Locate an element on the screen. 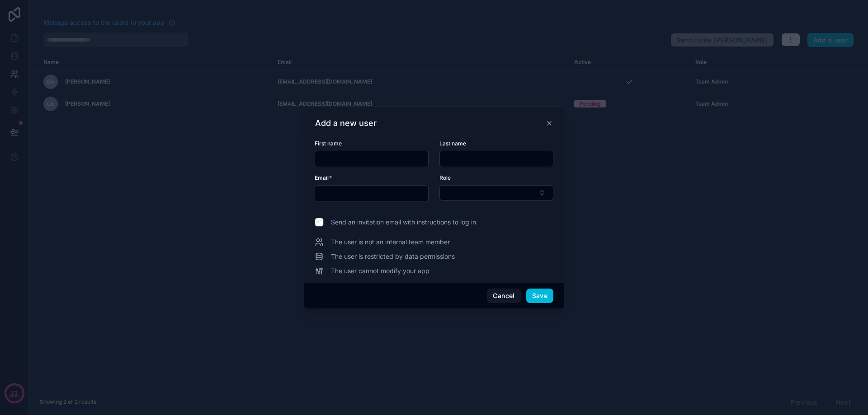 This screenshot has width=868, height=415. span: Last name is located at coordinates (452, 143).